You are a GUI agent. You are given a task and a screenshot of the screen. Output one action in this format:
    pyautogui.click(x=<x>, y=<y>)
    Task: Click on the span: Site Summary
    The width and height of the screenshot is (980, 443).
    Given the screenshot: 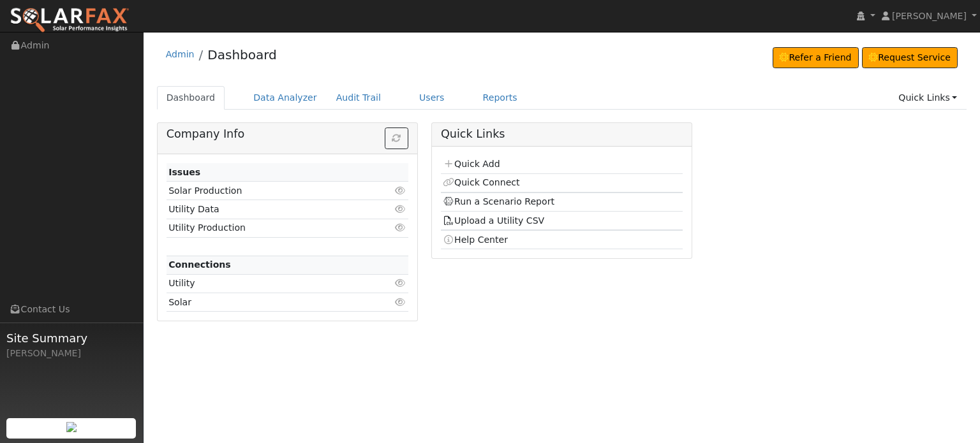 What is the action you would take?
    pyautogui.click(x=72, y=338)
    